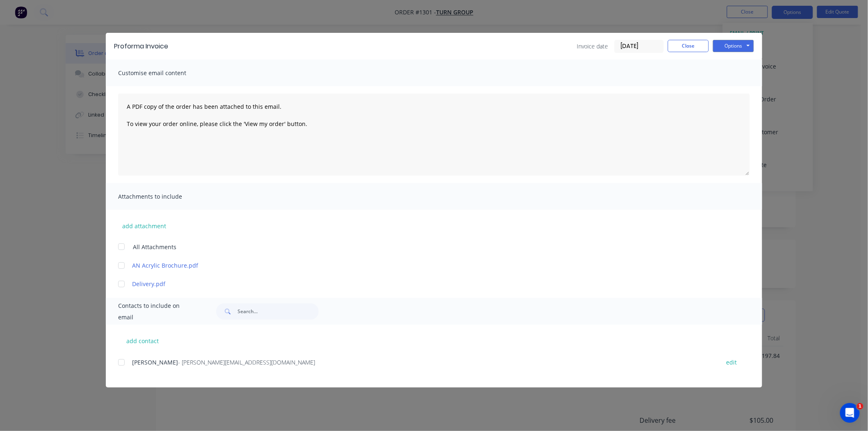 Image resolution: width=868 pixels, height=431 pixels. Describe the element at coordinates (734, 46) in the screenshot. I see `button: Options` at that location.